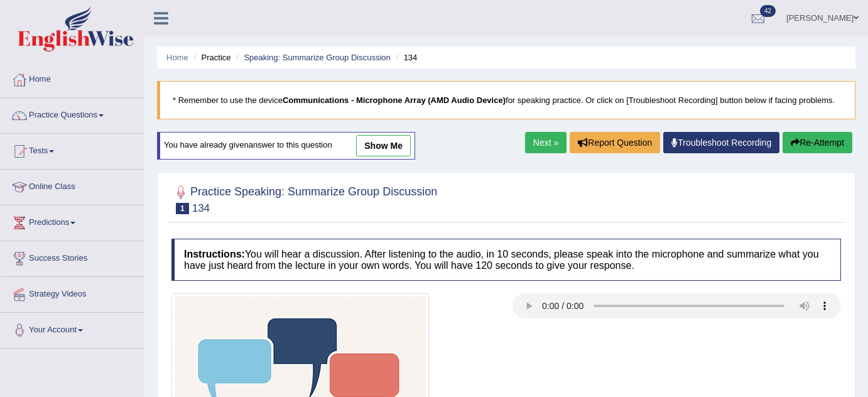 The width and height of the screenshot is (868, 397). What do you see at coordinates (182, 208) in the screenshot?
I see `span: 1` at bounding box center [182, 208].